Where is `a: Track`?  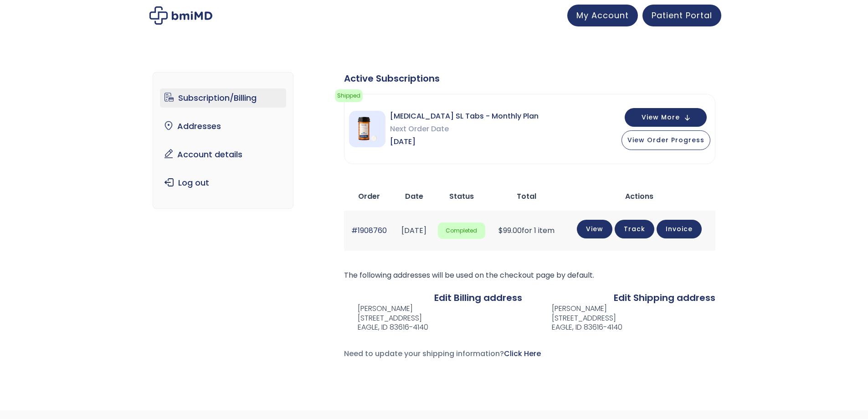
a: Track is located at coordinates (634, 229).